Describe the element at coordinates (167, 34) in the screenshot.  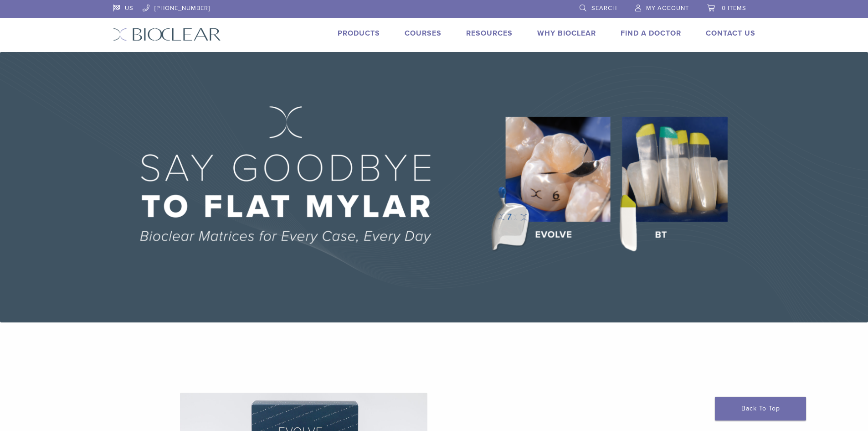
I see `img: Bioclear` at that location.